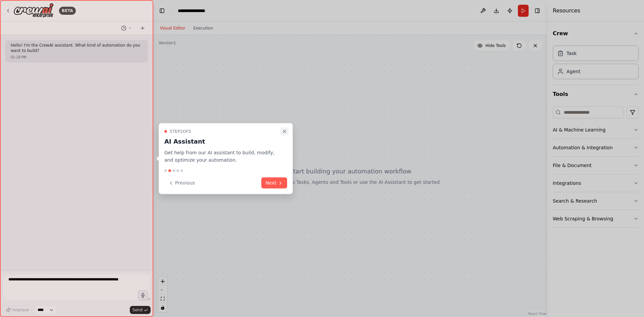  I want to click on button: Previous, so click(181, 183).